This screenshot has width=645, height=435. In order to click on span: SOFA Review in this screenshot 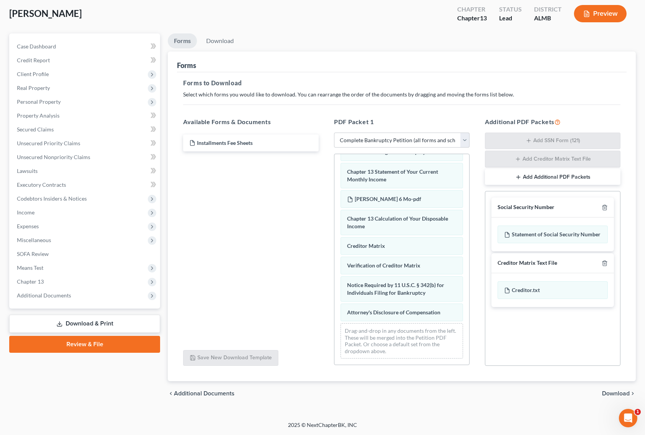, I will do `click(33, 254)`.